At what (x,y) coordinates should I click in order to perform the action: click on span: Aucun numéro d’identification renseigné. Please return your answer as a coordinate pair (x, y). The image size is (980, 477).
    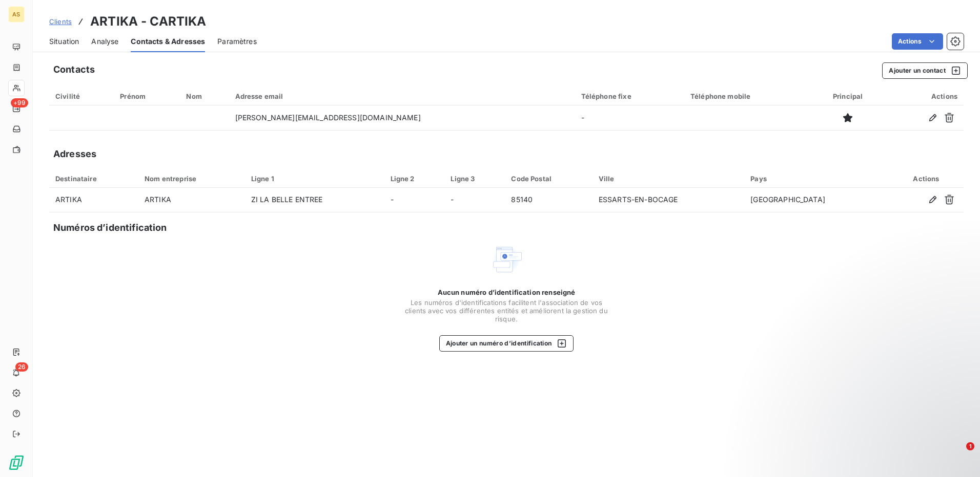
    Looking at the image, I should click on (506, 293).